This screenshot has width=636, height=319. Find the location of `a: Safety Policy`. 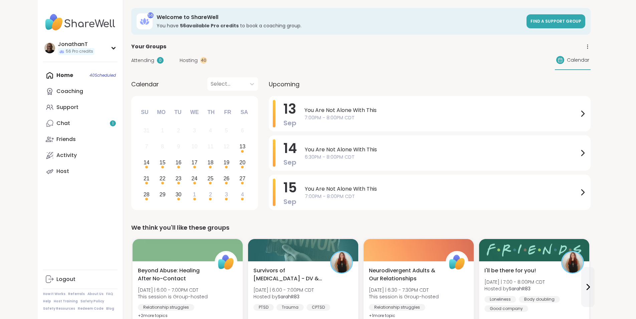

a: Safety Policy is located at coordinates (92, 302).